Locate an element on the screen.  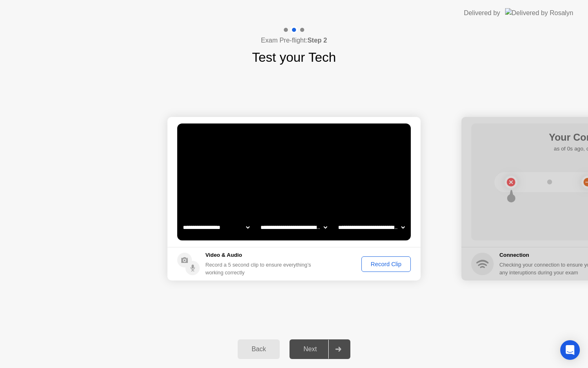
select: Available microphones is located at coordinates (372, 227).